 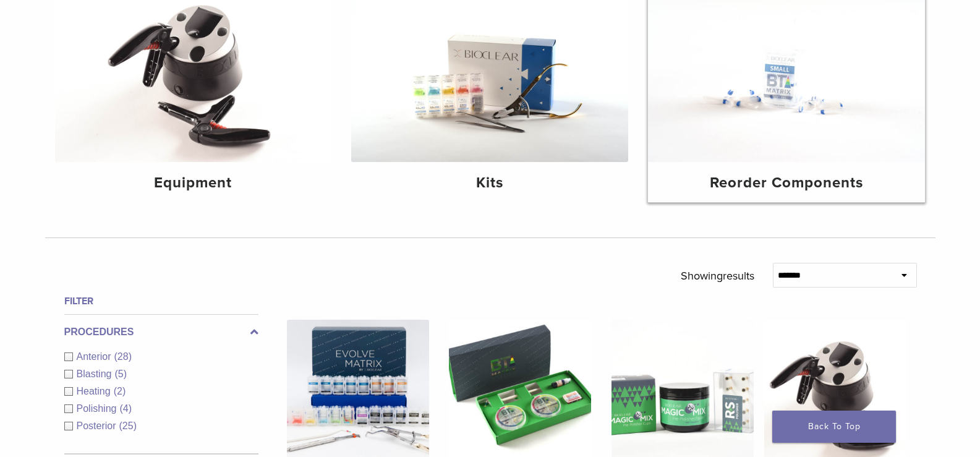 I want to click on h4: Reorder Components, so click(x=786, y=183).